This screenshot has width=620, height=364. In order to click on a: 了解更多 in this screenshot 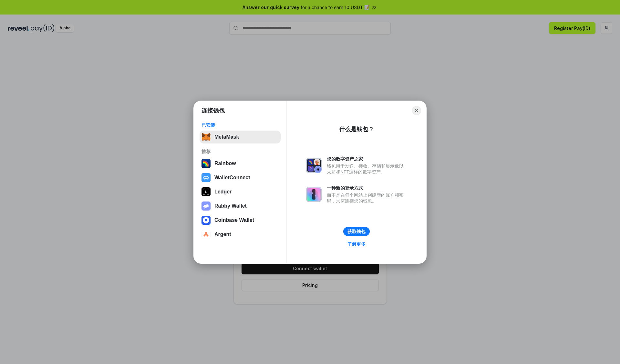, I will do `click(357, 244)`.